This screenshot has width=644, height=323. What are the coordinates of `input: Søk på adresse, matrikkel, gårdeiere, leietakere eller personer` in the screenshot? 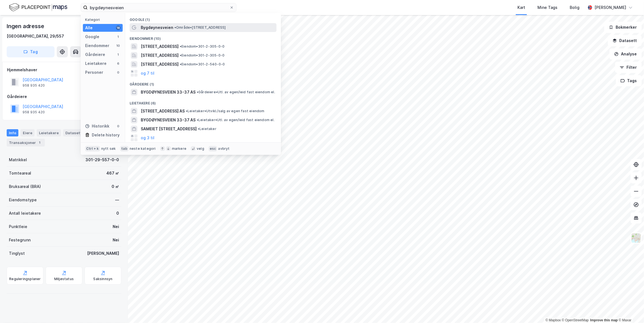 It's located at (159, 8).